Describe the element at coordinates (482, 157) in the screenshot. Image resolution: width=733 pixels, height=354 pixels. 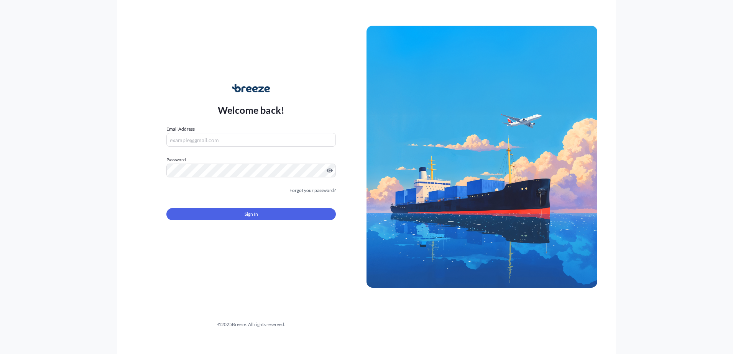
I see `img: Ship illustration` at that location.